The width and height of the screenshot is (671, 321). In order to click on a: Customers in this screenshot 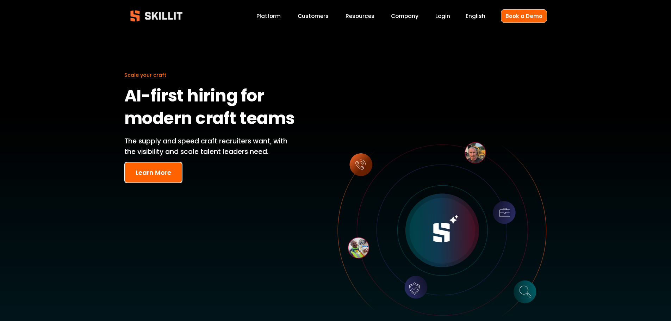, I will do `click(313, 16)`.